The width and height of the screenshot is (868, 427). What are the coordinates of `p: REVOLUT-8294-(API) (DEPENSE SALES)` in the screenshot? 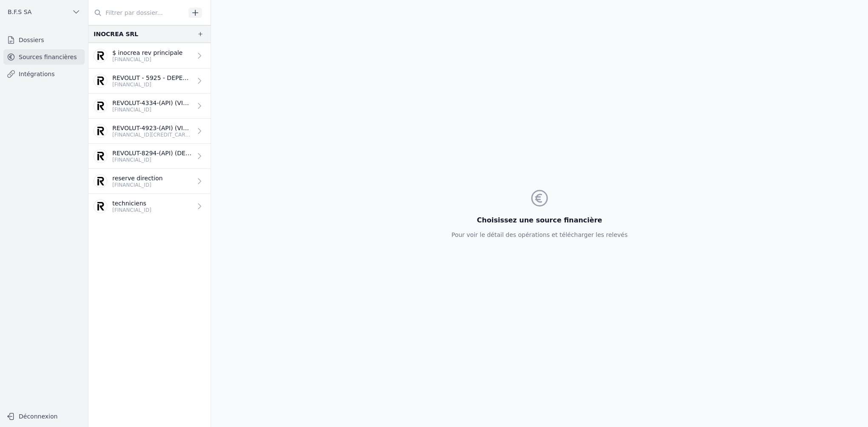 It's located at (152, 153).